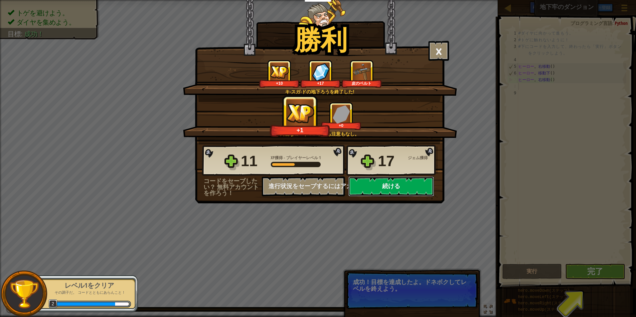 The image size is (636, 317). Describe the element at coordinates (362, 72) in the screenshot. I see `img: ニューアイテム` at that location.